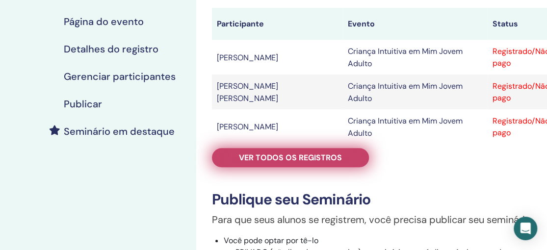 The width and height of the screenshot is (547, 250). I want to click on font: Ver todos os registros, so click(290, 157).